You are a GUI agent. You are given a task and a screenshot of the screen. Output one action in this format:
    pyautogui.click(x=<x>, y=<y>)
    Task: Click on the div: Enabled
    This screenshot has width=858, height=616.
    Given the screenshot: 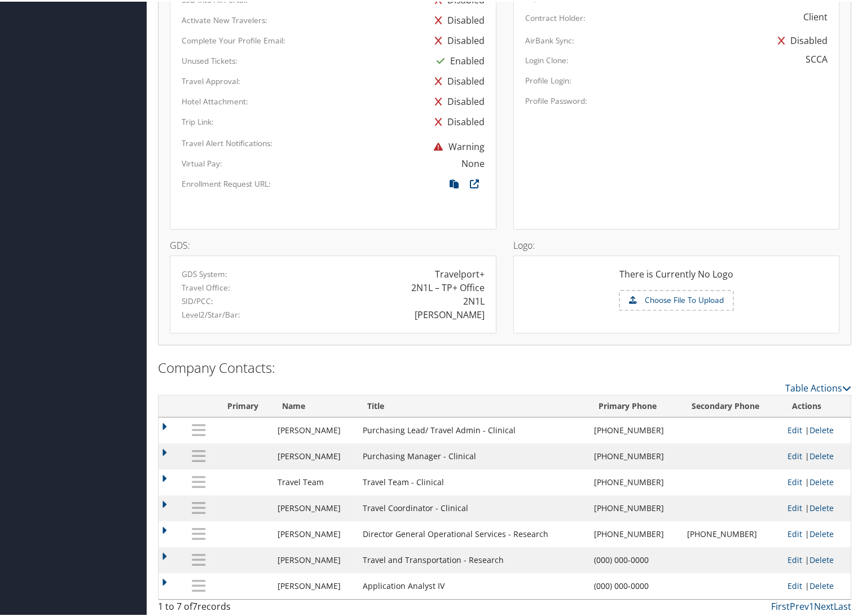 What is the action you would take?
    pyautogui.click(x=457, y=59)
    